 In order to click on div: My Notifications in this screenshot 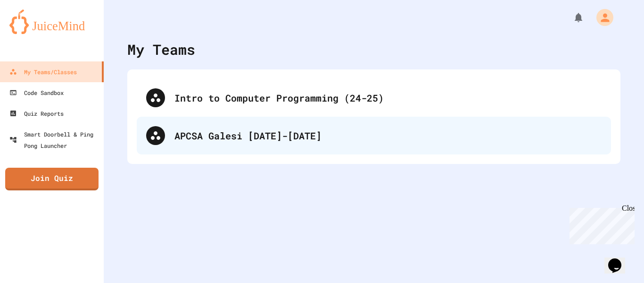, I will do `click(571, 17)`.